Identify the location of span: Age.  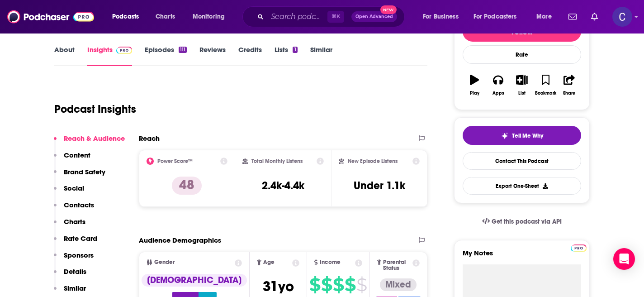
(269, 262).